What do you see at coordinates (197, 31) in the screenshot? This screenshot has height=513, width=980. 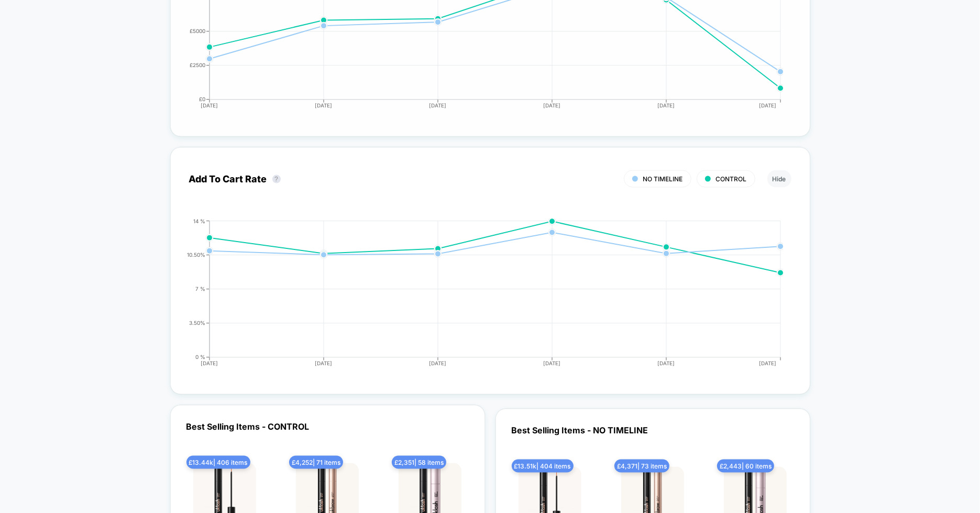 I see `tspan: £5000` at bounding box center [197, 31].